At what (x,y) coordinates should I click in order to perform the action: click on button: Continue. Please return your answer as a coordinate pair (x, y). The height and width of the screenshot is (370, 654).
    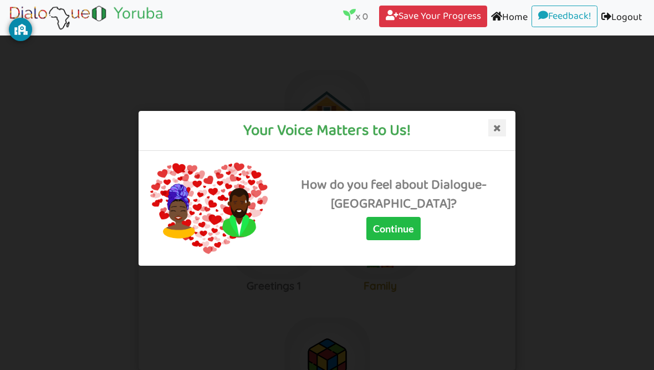
    Looking at the image, I should click on (394, 228).